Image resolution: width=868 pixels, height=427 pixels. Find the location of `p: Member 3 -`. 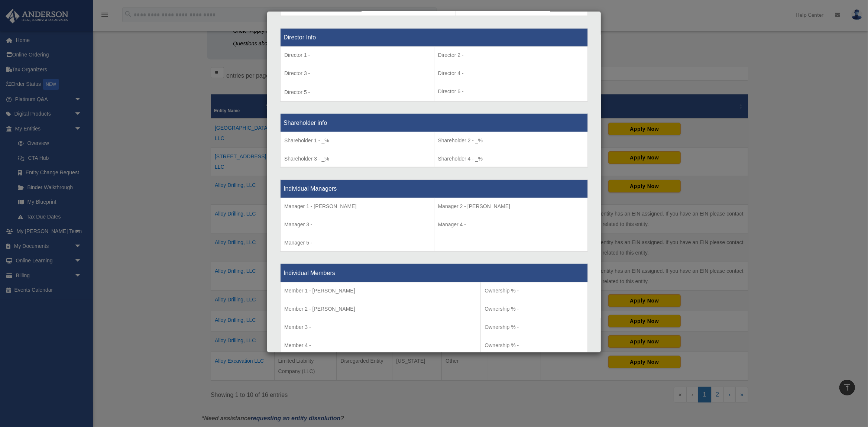

p: Member 3 - is located at coordinates (380, 327).